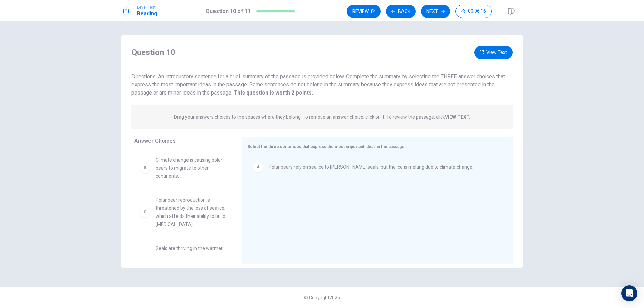 The image size is (644, 308). What do you see at coordinates (493, 52) in the screenshot?
I see `button: View Text` at bounding box center [493, 52].